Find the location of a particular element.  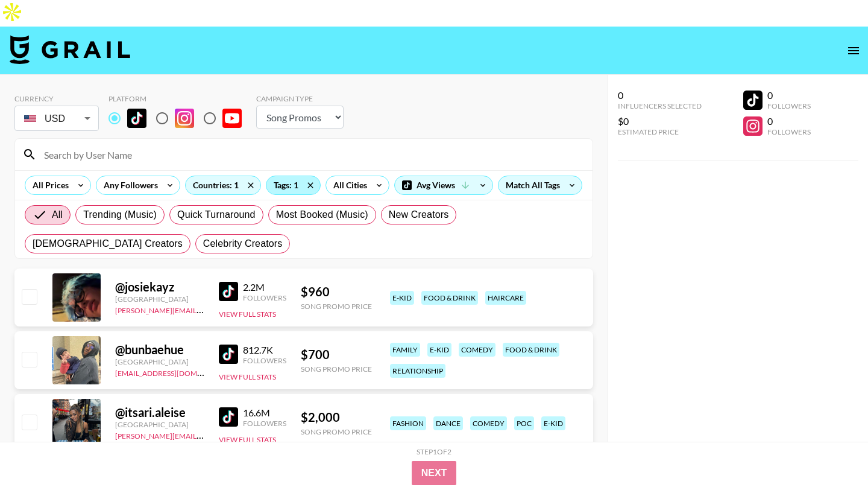

div: fashion is located at coordinates (408, 423).